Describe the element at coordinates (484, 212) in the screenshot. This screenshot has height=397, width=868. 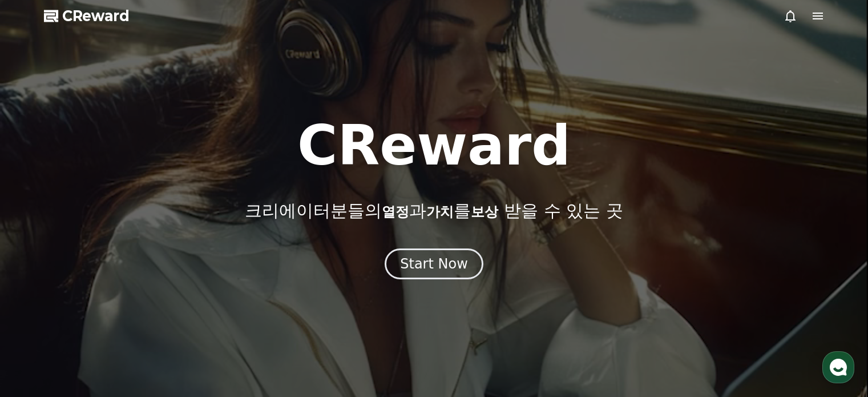
I see `span: 보상` at that location.